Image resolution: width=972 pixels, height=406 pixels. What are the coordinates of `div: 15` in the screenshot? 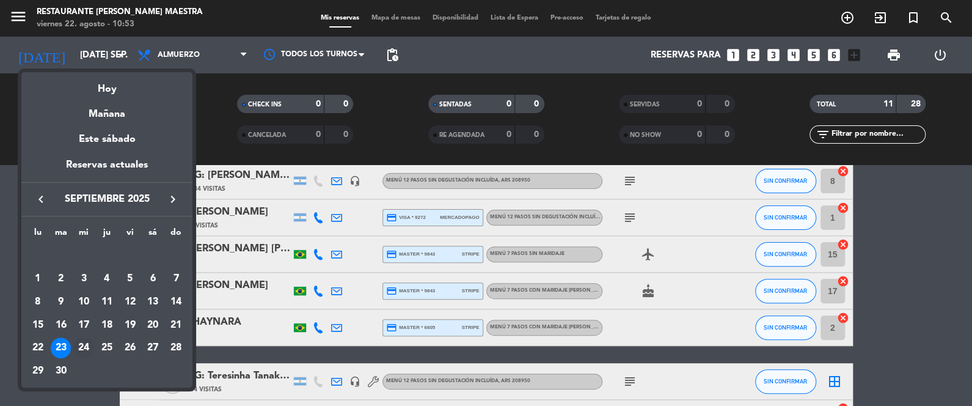 It's located at (38, 325).